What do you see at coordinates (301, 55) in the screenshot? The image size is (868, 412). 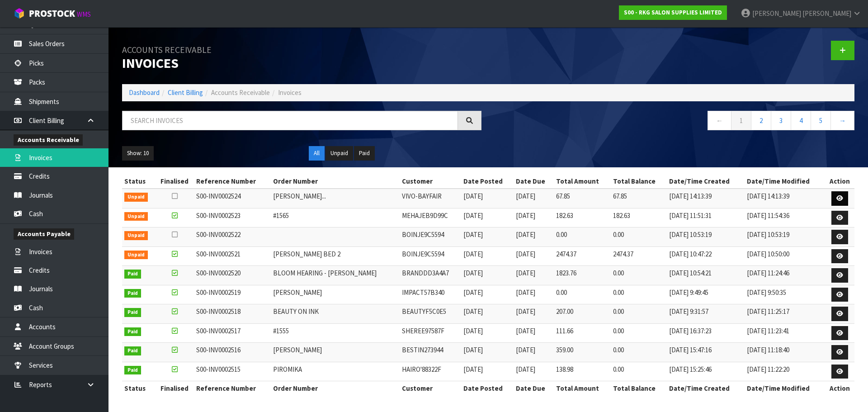 I see `h1: Invoices` at bounding box center [301, 55].